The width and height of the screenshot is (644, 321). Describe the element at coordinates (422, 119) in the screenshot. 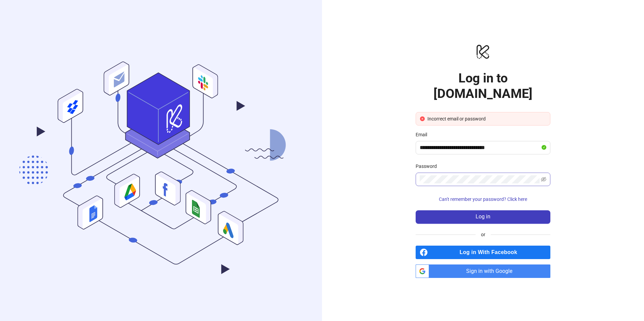

I see `span: close-circle` at that location.